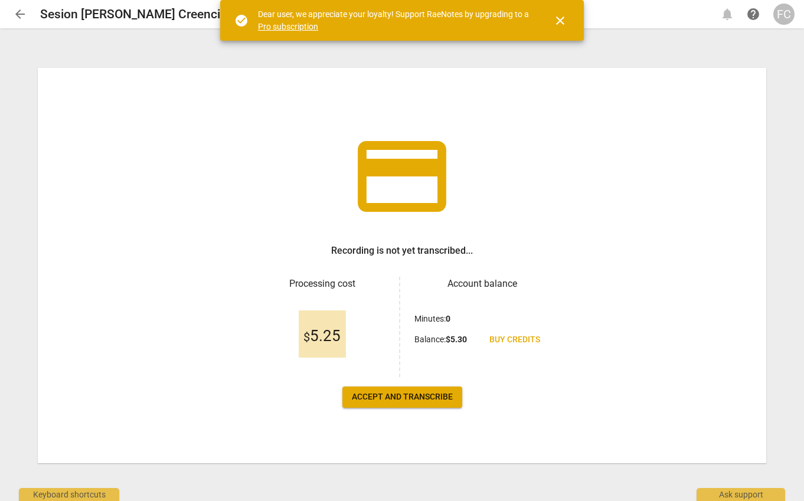  I want to click on span: credit_card, so click(402, 177).